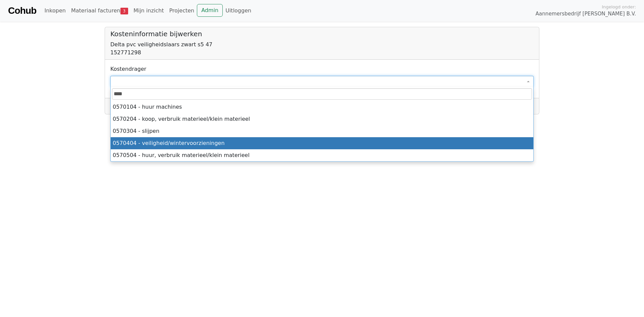  What do you see at coordinates (322, 45) in the screenshot?
I see `div: Delta pvc veiligheidslaars zwart s5 47` at bounding box center [322, 45].